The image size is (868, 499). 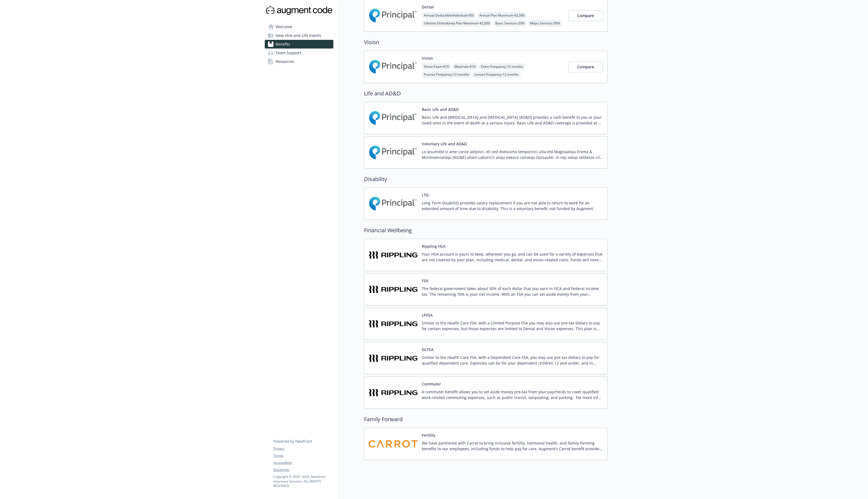 I want to click on button: Rippling HSA, so click(x=434, y=247).